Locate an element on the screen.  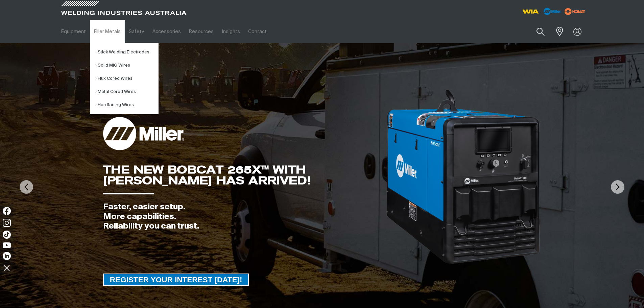
a: Metal Cored Wires is located at coordinates (127, 91).